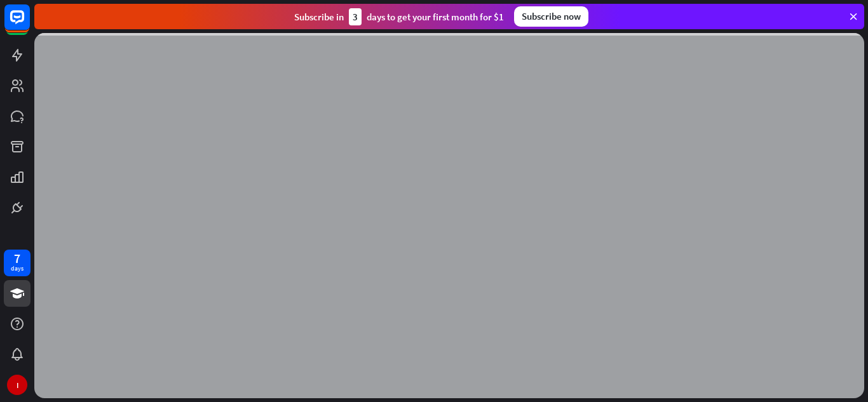 The width and height of the screenshot is (868, 402). I want to click on a: 7 days, so click(17, 263).